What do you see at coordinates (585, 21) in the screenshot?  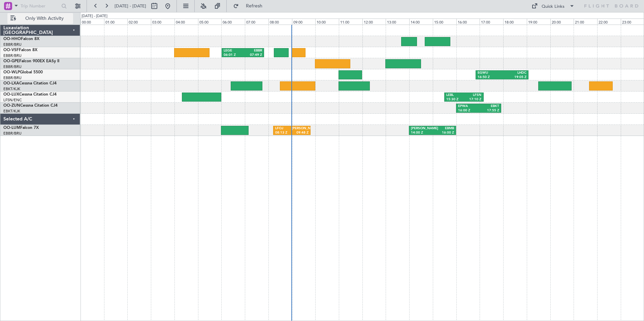 I see `div: 21:00` at bounding box center [585, 21].